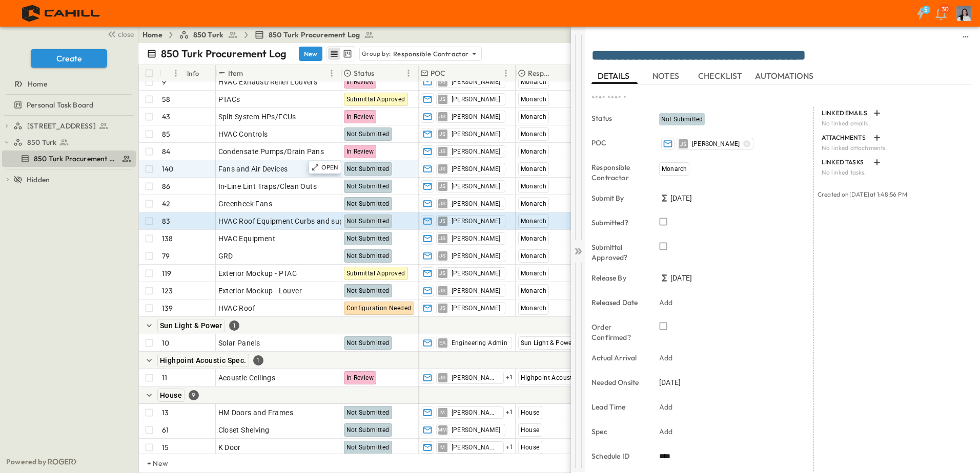 Image resolution: width=980 pixels, height=473 pixels. Describe the element at coordinates (165, 447) in the screenshot. I see `p: 15` at that location.